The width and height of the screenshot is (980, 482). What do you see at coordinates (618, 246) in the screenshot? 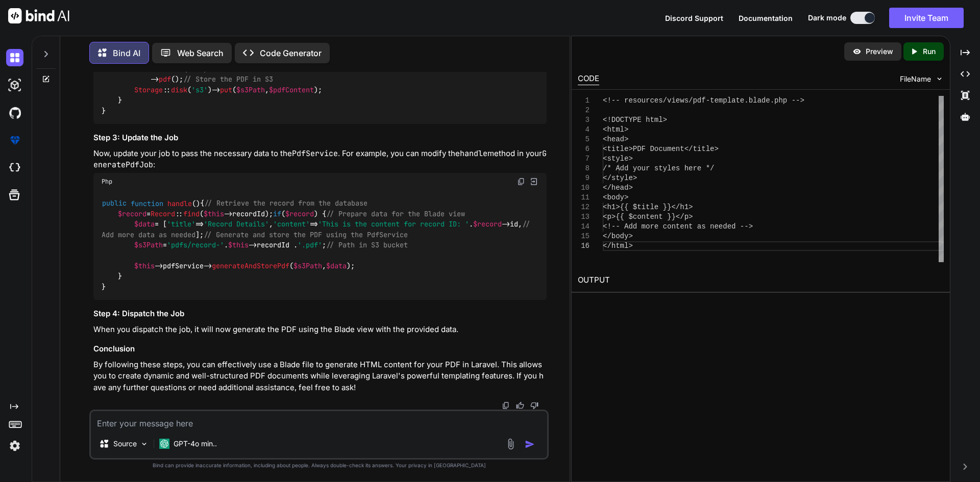
I see `span: </html>` at bounding box center [618, 246].